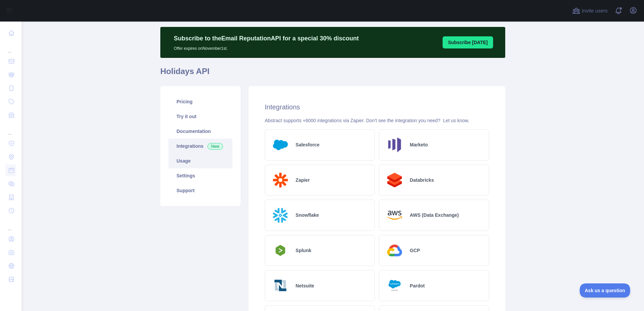 This screenshot has height=311, width=644. Describe the element at coordinates (307, 215) in the screenshot. I see `h2: Snowflake` at that location.